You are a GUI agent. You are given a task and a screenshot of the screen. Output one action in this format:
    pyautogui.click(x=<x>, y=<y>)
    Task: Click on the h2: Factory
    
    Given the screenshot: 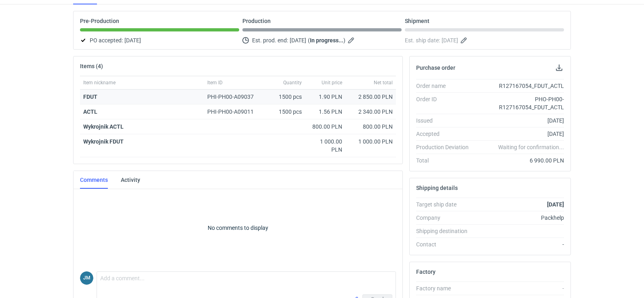 What is the action you would take?
    pyautogui.click(x=426, y=272)
    